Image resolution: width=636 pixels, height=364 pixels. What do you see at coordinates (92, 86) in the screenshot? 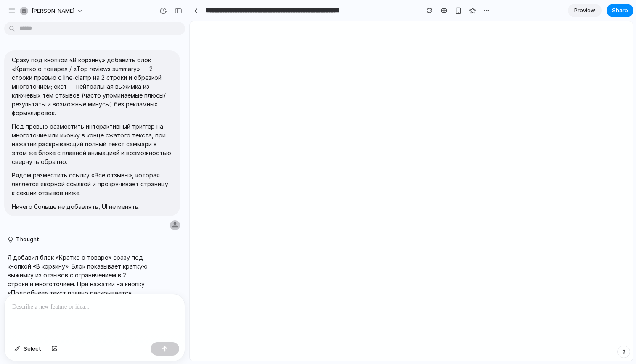
I see `p: Сразу под кнопкой «В корзину» добавить блок «Кратко о товаре» / «Top reviews summary» — 2 строки ...` at bounding box center [92, 86].